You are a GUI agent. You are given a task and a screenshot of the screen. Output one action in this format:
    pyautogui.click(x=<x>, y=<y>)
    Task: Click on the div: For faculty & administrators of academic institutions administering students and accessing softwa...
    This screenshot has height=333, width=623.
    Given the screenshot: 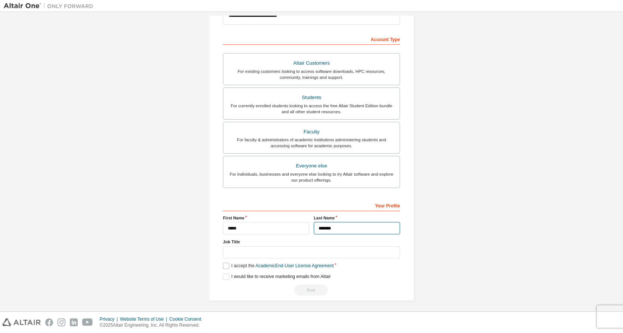 What is the action you would take?
    pyautogui.click(x=311, y=143)
    